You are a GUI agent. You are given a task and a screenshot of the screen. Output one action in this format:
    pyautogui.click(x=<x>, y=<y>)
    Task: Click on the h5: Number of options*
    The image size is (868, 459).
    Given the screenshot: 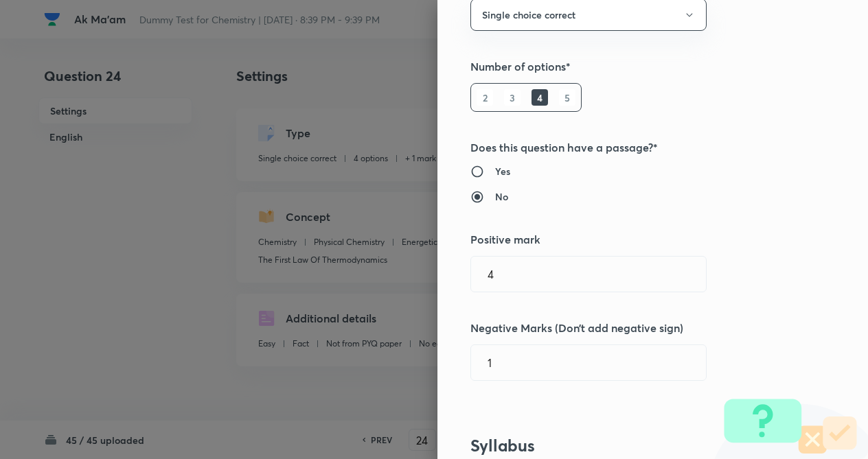 What is the action you would take?
    pyautogui.click(x=630, y=67)
    